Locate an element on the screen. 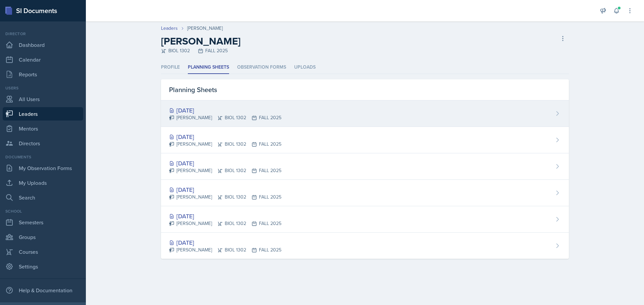  a: Mentors is located at coordinates (43, 129).